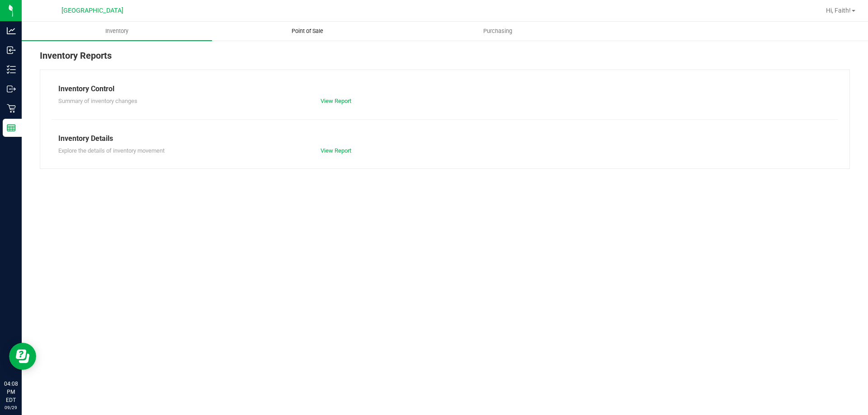 This screenshot has width=868, height=415. I want to click on inline-svg: Retail, so click(11, 108).